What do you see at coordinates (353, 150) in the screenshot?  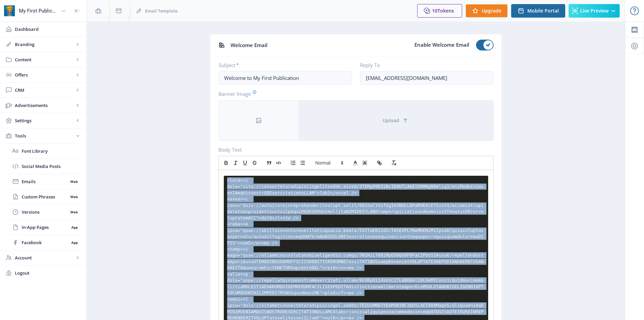 I see `label: Body Text` at bounding box center [353, 150].